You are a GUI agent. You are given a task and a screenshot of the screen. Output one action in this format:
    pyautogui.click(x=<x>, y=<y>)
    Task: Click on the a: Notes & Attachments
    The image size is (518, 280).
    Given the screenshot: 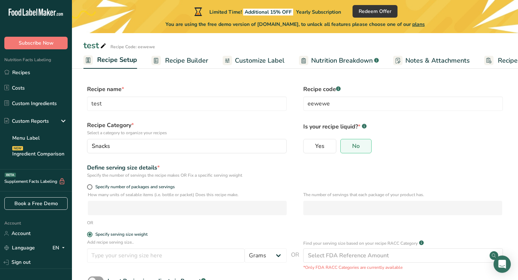 What is the action you would take?
    pyautogui.click(x=432, y=60)
    